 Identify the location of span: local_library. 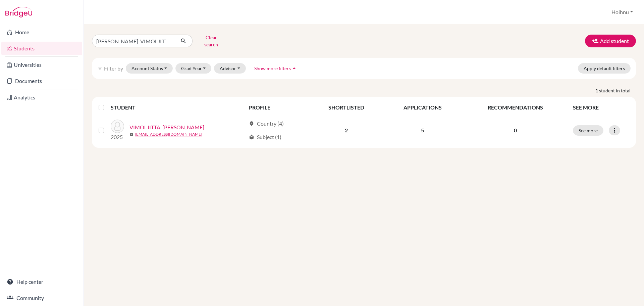
(252, 137).